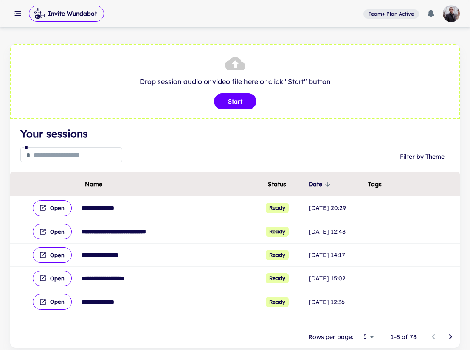 This screenshot has width=470, height=350. What do you see at coordinates (450, 337) in the screenshot?
I see `button: Go to next page` at bounding box center [450, 337].